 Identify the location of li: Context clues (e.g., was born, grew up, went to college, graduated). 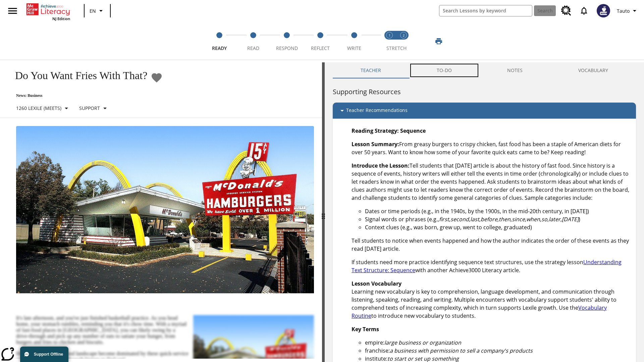
(498, 227).